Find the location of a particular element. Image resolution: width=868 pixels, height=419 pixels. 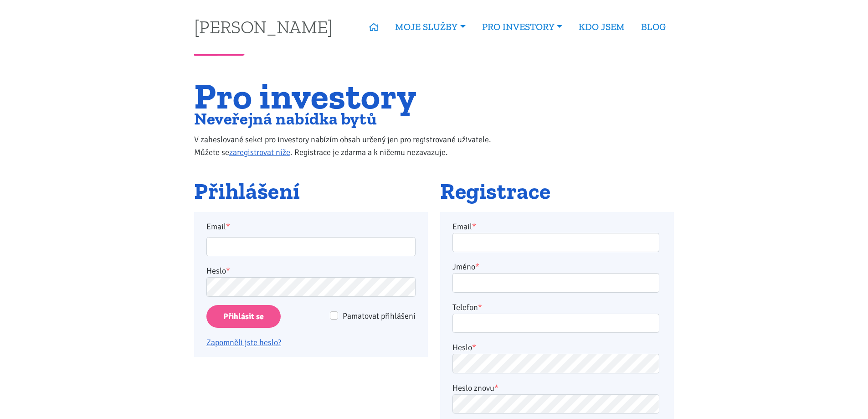

a: PRO INVESTORY is located at coordinates (522, 27).